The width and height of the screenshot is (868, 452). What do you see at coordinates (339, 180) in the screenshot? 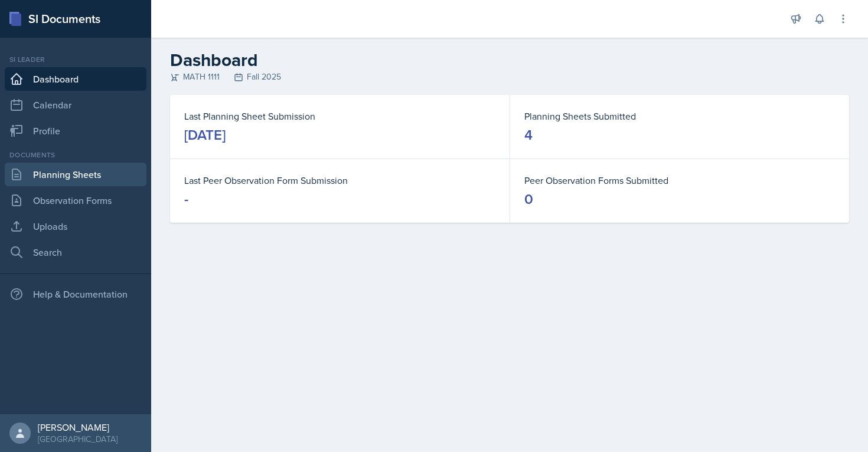
I see `dt: Last Peer Observation Form Submission` at bounding box center [339, 180].